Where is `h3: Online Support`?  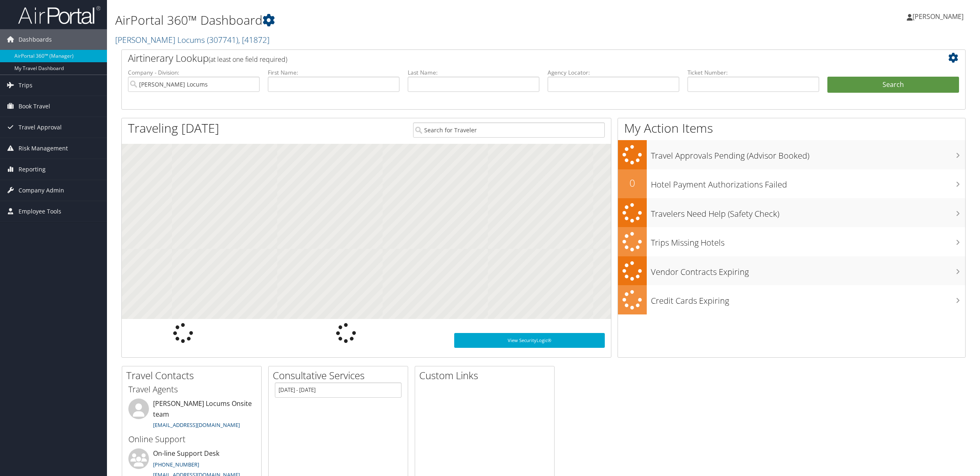
h3: Online Support is located at coordinates (192, 439).